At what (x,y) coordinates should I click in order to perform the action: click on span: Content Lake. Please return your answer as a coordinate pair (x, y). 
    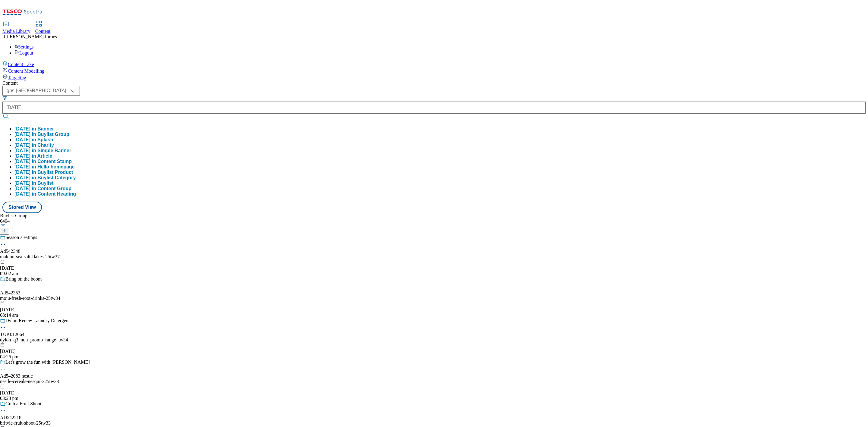
    Looking at the image, I should click on (21, 64).